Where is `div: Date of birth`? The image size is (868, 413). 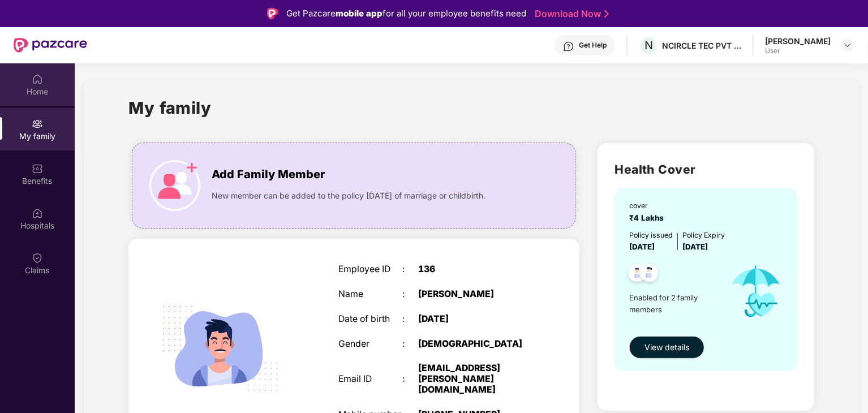
div: Date of birth is located at coordinates (370, 319).